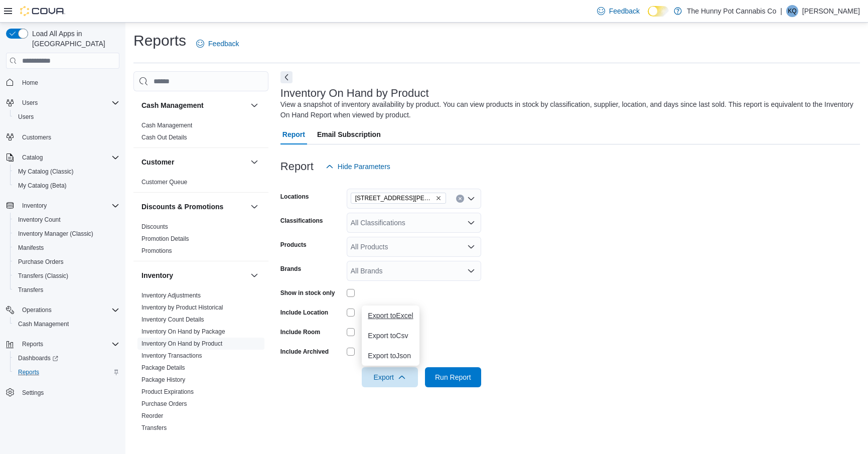 Image resolution: width=868 pixels, height=454 pixels. Describe the element at coordinates (390, 377) in the screenshot. I see `button: Export` at that location.